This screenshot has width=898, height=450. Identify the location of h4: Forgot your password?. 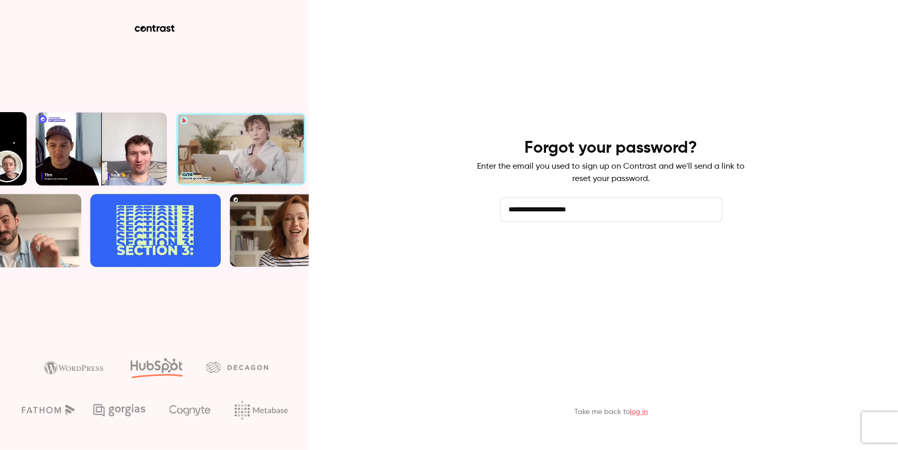
(611, 148).